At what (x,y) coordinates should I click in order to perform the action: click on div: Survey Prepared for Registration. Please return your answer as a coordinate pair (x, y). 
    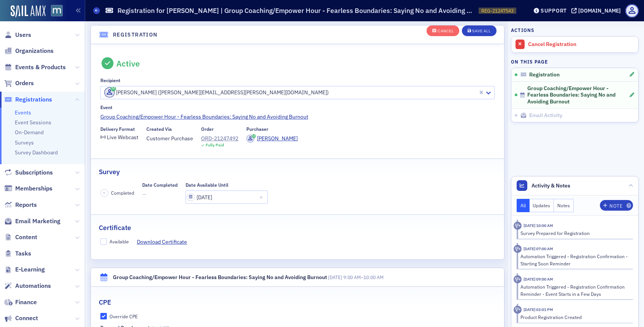
    Looking at the image, I should click on (573, 233).